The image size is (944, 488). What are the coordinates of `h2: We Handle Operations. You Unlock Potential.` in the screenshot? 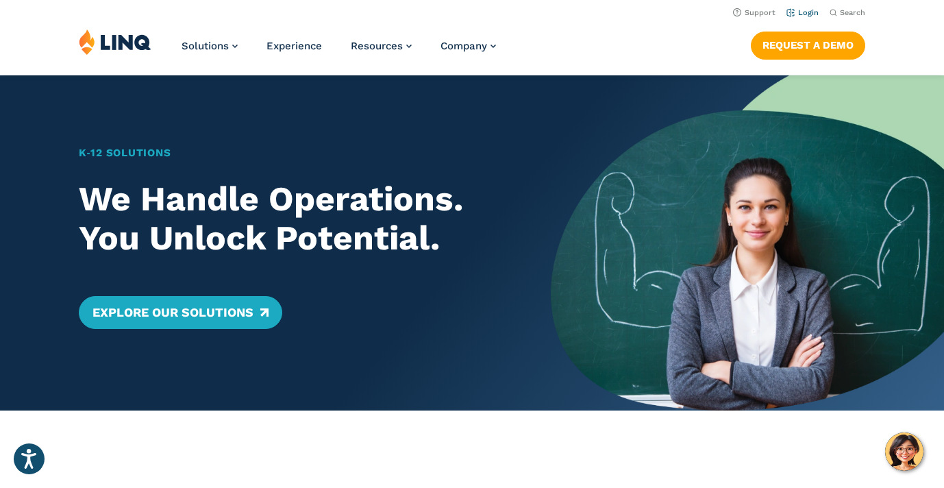 It's located at (295, 219).